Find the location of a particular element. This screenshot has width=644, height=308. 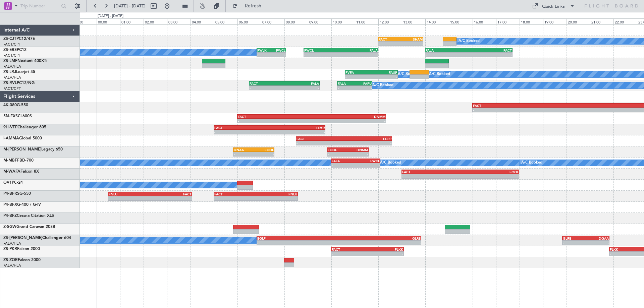

span: ZS-LRJ is located at coordinates (10, 72).